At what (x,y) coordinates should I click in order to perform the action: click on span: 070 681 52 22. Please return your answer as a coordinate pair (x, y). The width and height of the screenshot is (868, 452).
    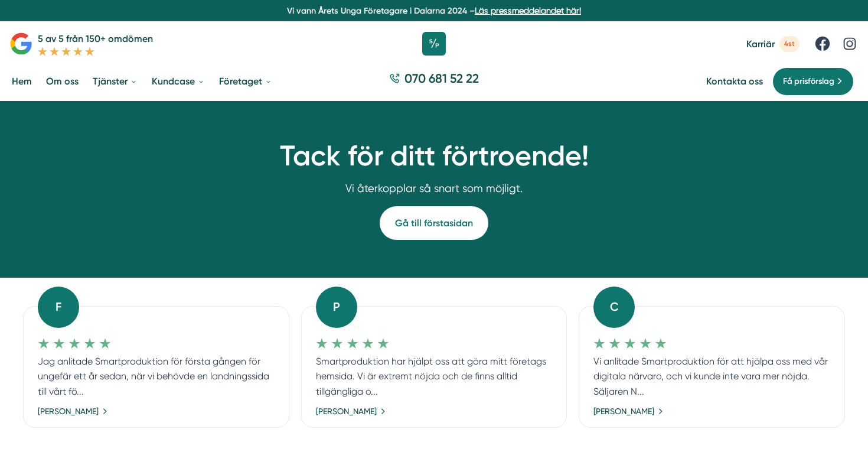
    Looking at the image, I should click on (442, 78).